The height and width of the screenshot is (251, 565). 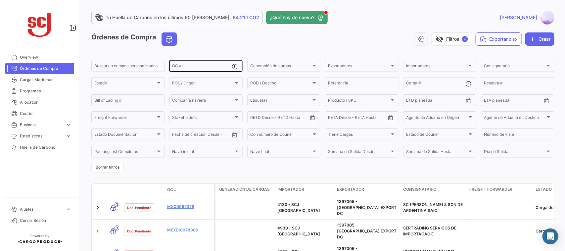 What do you see at coordinates (437, 67) in the screenshot?
I see `span: Importadores` at bounding box center [437, 67].